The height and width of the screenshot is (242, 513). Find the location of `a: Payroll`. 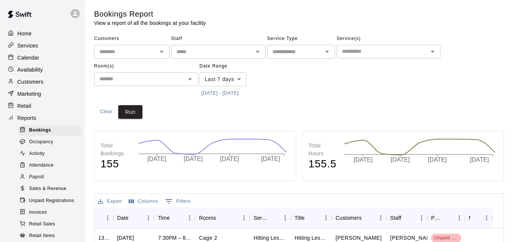

a: Payroll is located at coordinates (51, 178).